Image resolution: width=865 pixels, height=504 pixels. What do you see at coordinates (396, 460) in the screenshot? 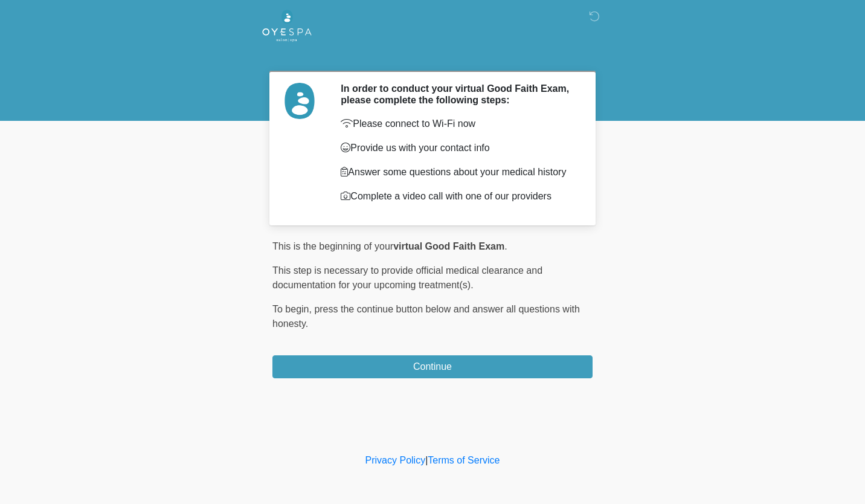
I see `a: Privacy Policy` at bounding box center [396, 460].